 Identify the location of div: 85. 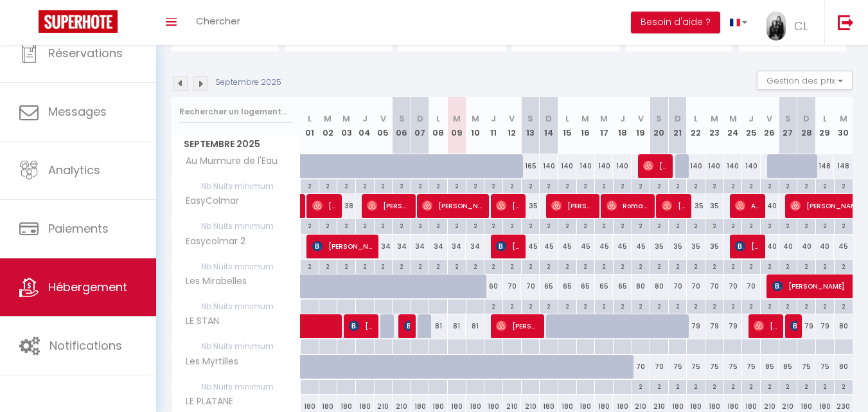
(770, 367).